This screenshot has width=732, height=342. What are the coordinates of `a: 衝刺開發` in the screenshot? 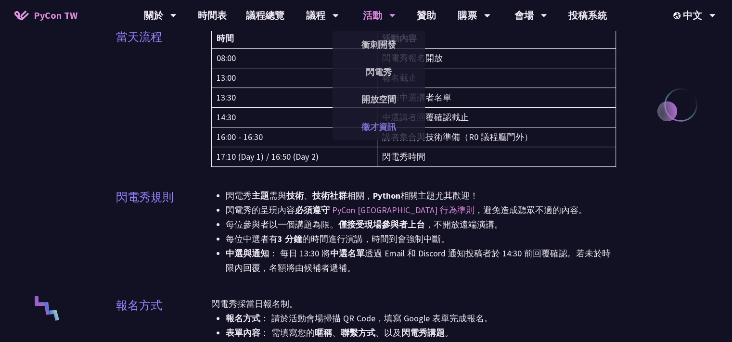 It's located at (379, 44).